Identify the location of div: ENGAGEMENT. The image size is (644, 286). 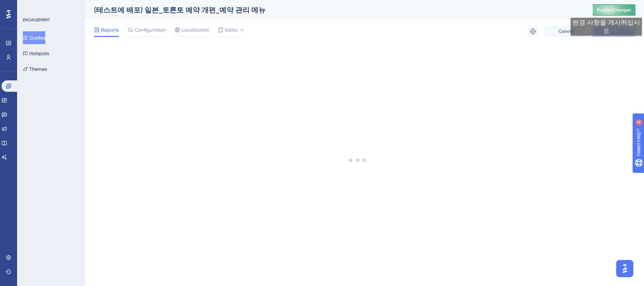
(36, 20).